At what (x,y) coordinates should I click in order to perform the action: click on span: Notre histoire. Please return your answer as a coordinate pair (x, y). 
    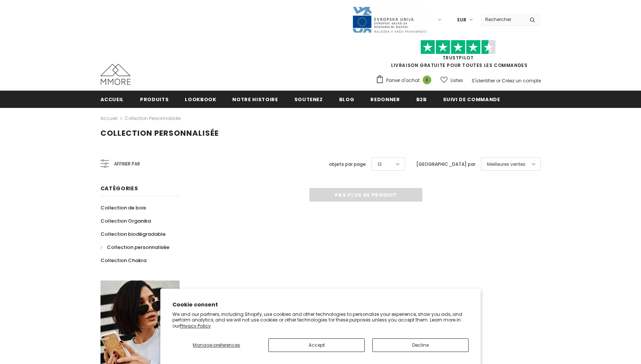
    Looking at the image, I should click on (254, 100).